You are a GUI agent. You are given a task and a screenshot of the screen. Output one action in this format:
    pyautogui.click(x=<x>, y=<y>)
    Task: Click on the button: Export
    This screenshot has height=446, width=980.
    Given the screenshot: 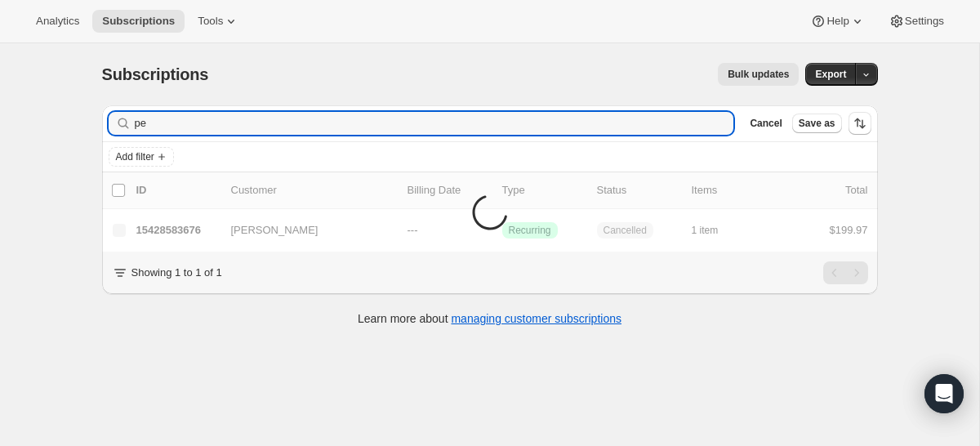 What is the action you would take?
    pyautogui.click(x=831, y=75)
    